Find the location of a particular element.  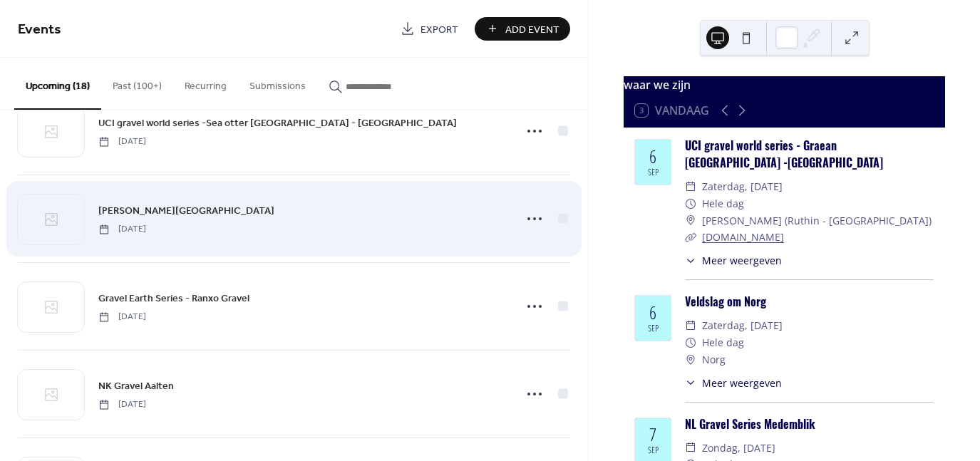

span: NK Gravel Aalten is located at coordinates (136, 386).